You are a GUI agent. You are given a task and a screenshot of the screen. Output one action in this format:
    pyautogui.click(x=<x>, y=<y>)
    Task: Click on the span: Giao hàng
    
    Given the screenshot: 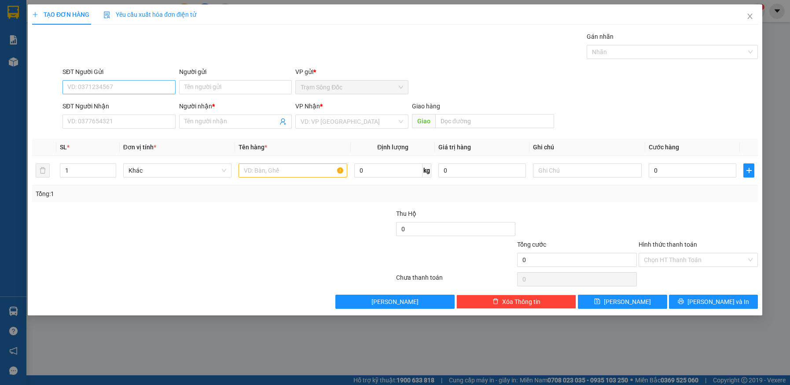 What is the action you would take?
    pyautogui.click(x=426, y=106)
    